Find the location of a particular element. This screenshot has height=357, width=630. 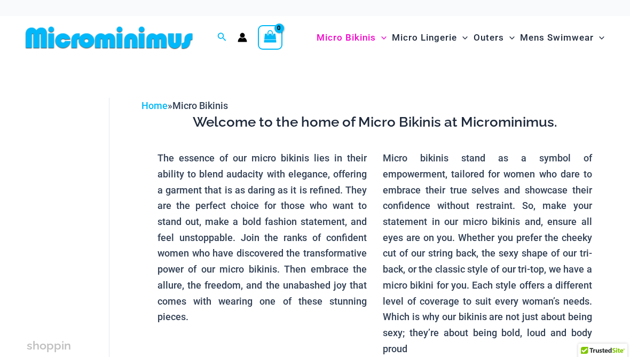

a: OutersMenu ToggleMenu Toggle is located at coordinates (494, 37).